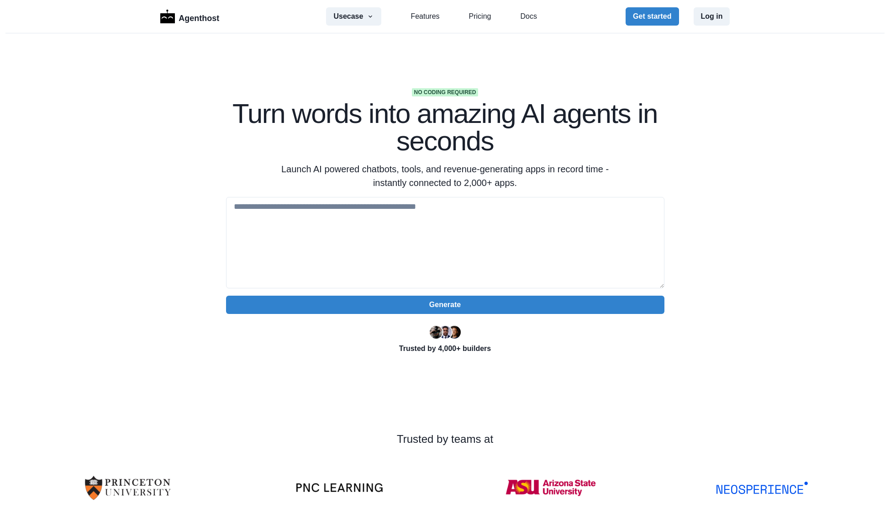 The width and height of the screenshot is (890, 510). I want to click on a: Log in, so click(712, 16).